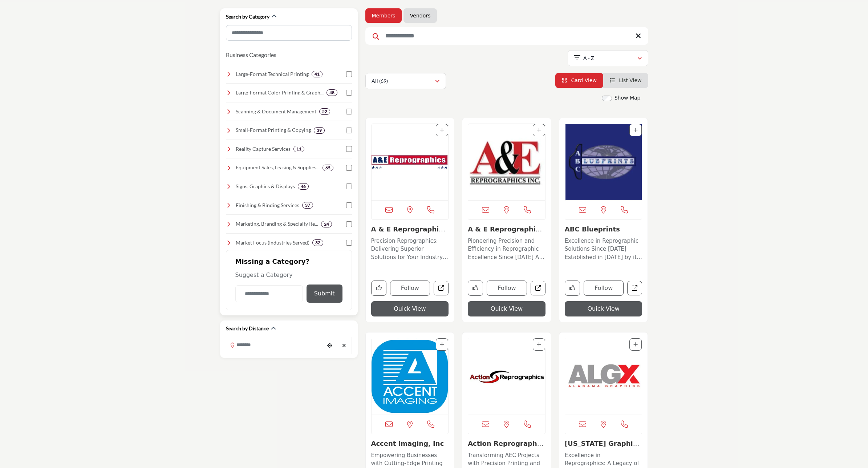  I want to click on a: A & E Reprographics,..., so click(505, 233).